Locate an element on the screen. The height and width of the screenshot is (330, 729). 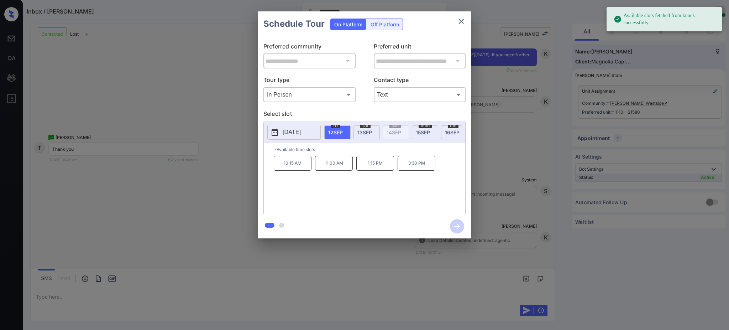
p: Contact type is located at coordinates (420, 81).